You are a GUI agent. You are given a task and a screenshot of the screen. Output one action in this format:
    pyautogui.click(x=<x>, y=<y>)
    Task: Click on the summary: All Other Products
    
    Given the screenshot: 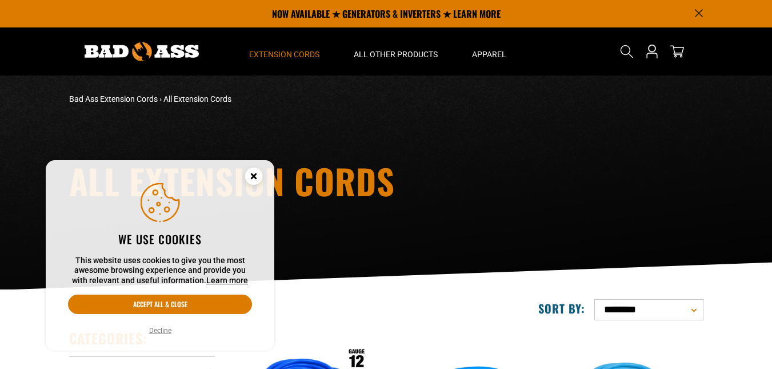 What is the action you would take?
    pyautogui.click(x=396, y=51)
    